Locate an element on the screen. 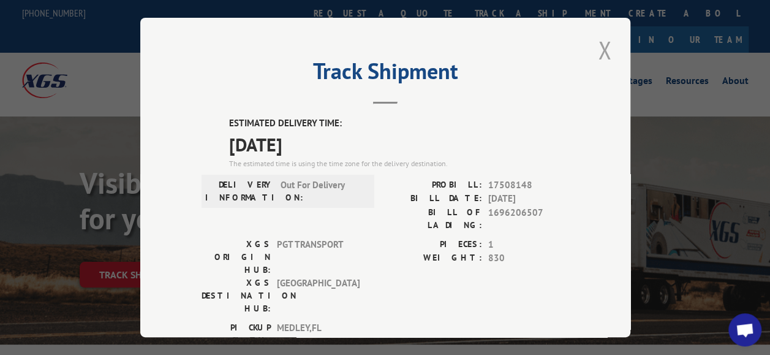 This screenshot has width=770, height=355. span: 1696206507 is located at coordinates (529, 219).